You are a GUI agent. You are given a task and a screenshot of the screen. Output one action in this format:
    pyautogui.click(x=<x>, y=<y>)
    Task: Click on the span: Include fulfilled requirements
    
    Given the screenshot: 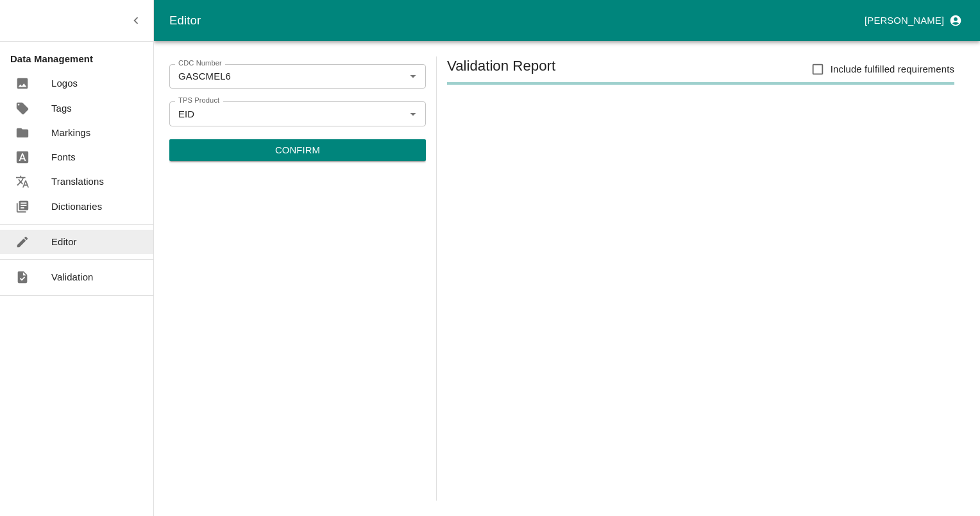 What is the action you would take?
    pyautogui.click(x=892, y=69)
    